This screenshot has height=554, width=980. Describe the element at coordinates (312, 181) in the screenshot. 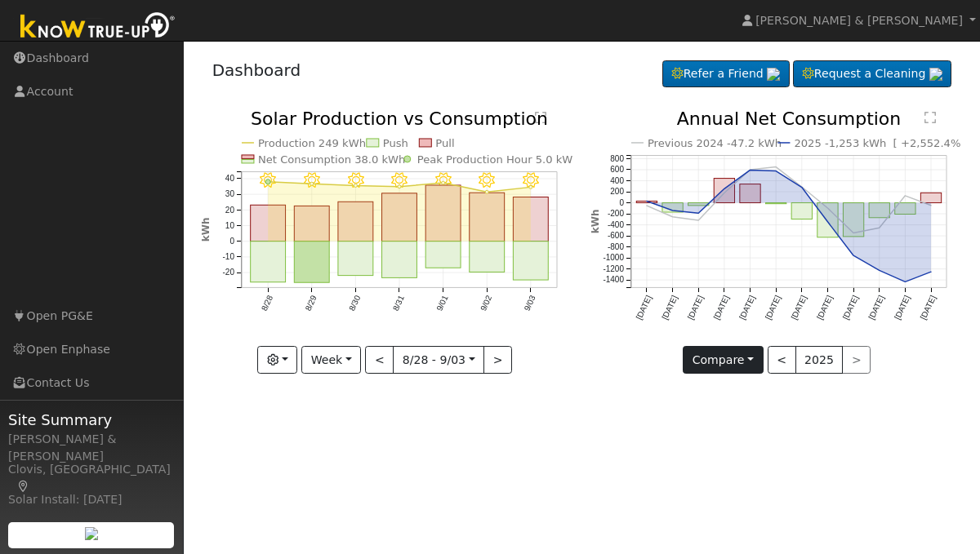

I see `i: 8/29 - Clear` at that location.